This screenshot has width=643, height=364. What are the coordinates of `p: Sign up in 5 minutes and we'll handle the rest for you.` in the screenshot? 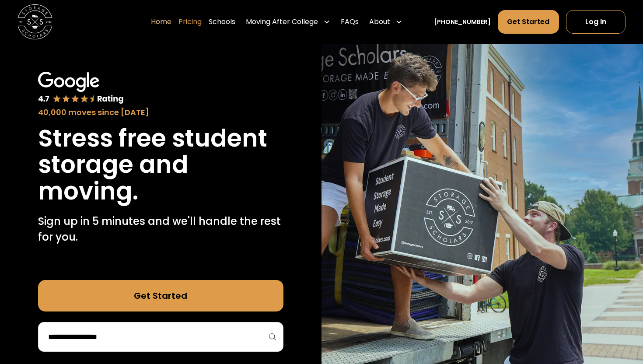 It's located at (161, 229).